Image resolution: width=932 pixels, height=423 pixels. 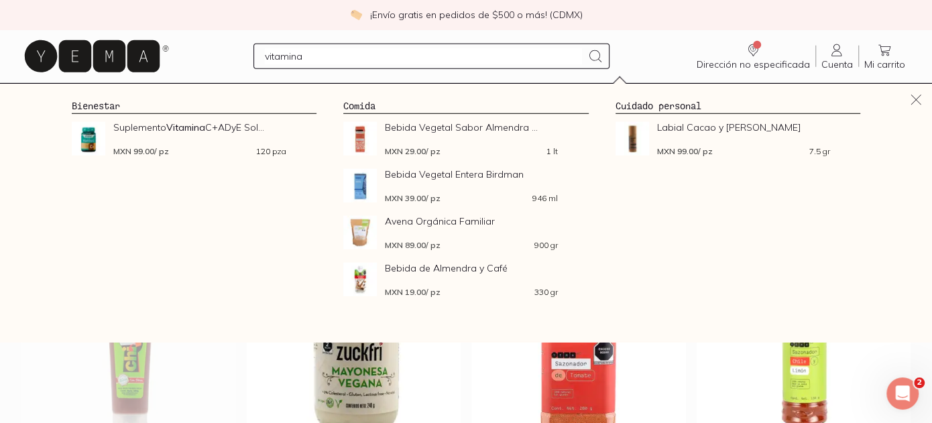 What do you see at coordinates (472, 268) in the screenshot?
I see `span: Bebida de Almendra y Café` at bounding box center [472, 268].